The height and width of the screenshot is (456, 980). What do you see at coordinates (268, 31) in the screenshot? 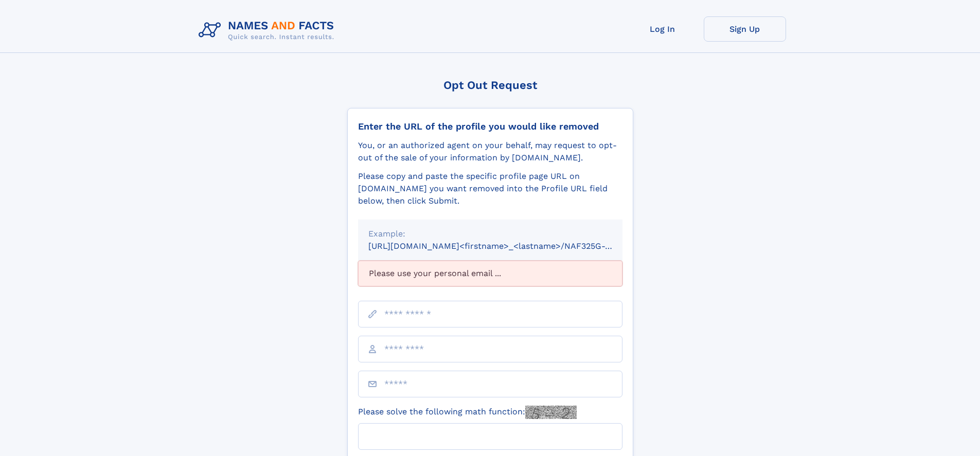
I see `img: Logo Names and Facts` at bounding box center [268, 31].